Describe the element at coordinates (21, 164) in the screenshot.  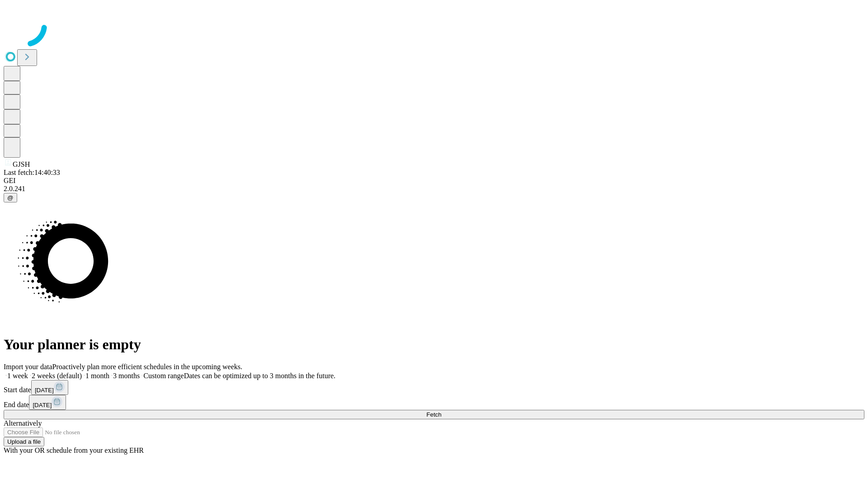
I see `span: GJSH` at that location.